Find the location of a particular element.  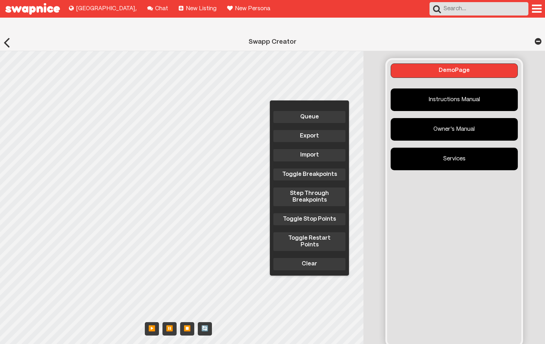

a: Owner's Manual is located at coordinates (454, 130).